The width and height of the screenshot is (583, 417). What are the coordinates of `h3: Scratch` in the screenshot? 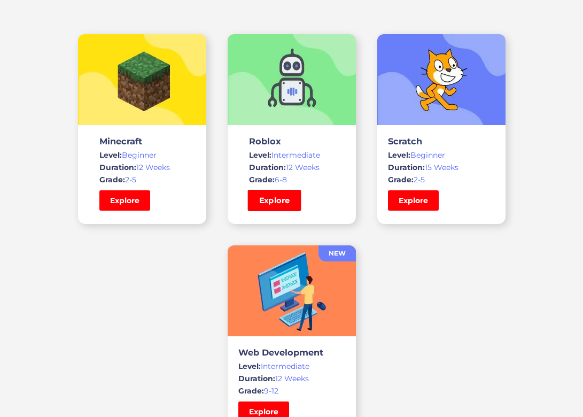 It's located at (441, 141).